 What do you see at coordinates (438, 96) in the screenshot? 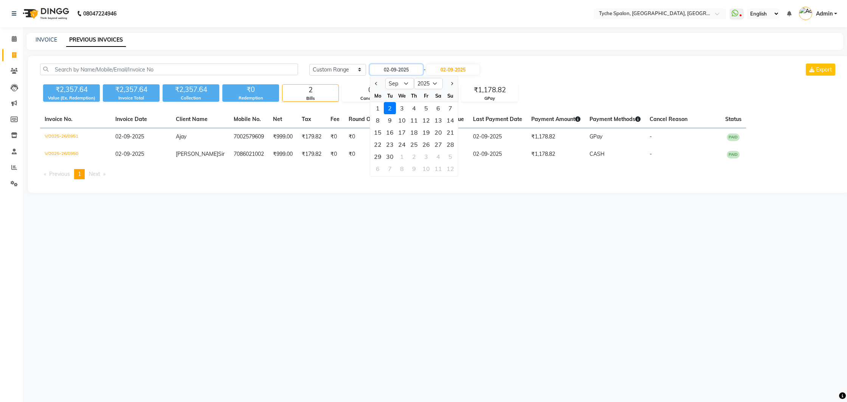
I see `div: Sa` at bounding box center [438, 96].